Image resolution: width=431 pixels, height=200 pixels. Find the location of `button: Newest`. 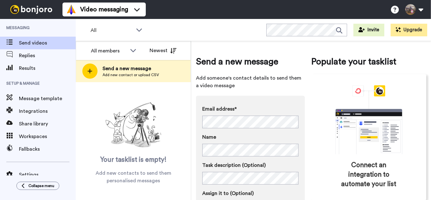

button: Newest is located at coordinates (163, 50).